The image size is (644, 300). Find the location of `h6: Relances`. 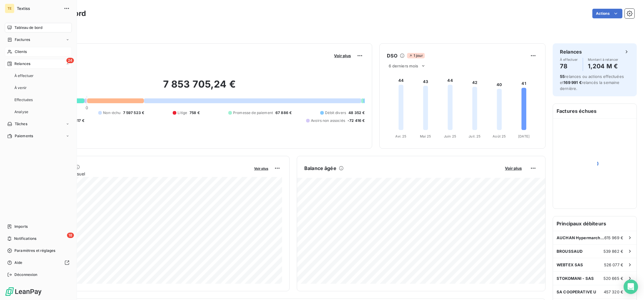

h6: Relances is located at coordinates (571, 52).